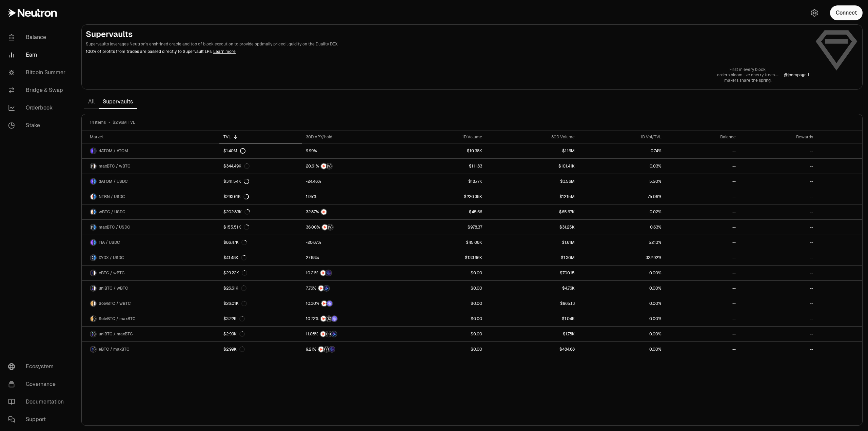 The image size is (868, 431). I want to click on a: $65.67K, so click(533, 212).